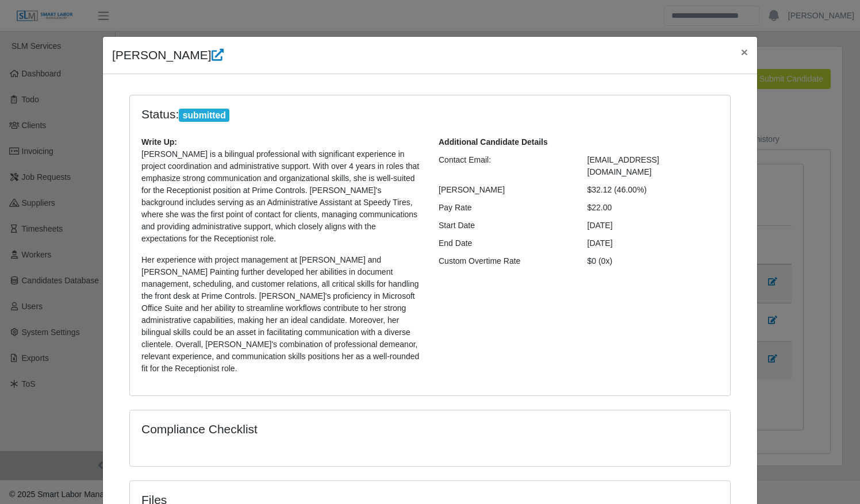 The image size is (860, 504). What do you see at coordinates (504, 243) in the screenshot?
I see `div: End Date` at bounding box center [504, 243].